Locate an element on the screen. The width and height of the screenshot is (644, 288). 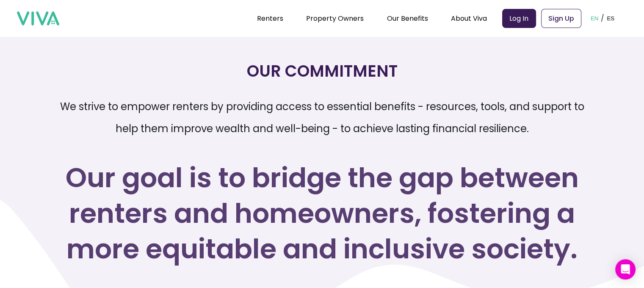
a: Log In is located at coordinates (519, 18).